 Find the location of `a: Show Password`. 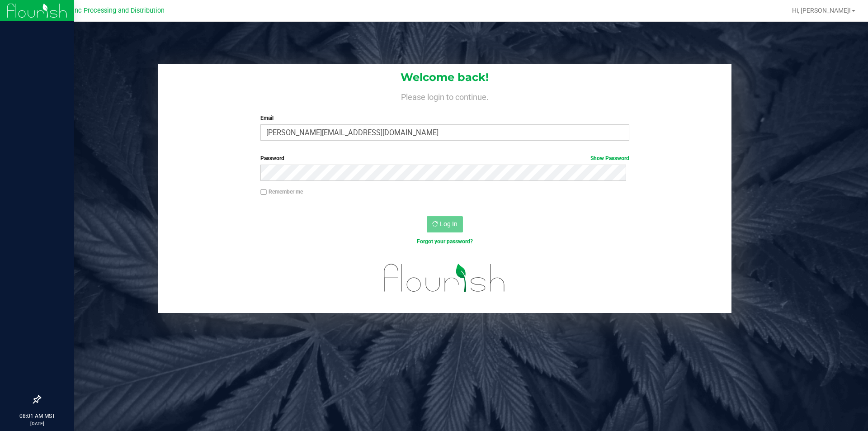

a: Show Password is located at coordinates (610, 158).